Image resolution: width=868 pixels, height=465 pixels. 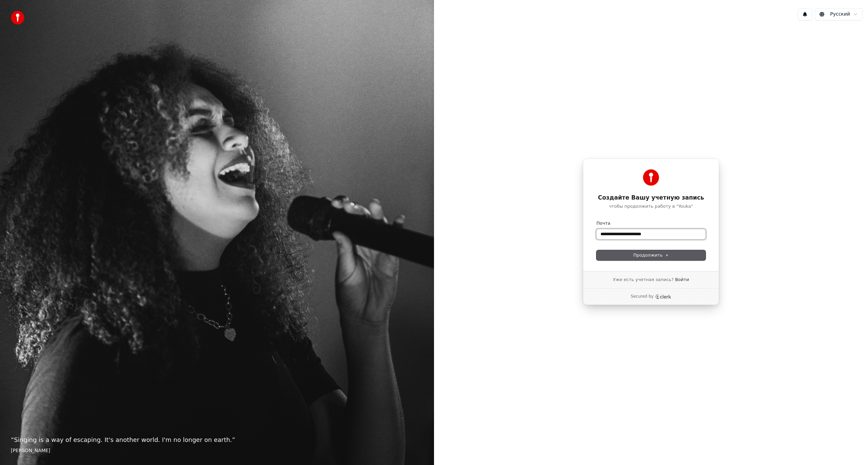 I want to click on img: youka, so click(x=18, y=18).